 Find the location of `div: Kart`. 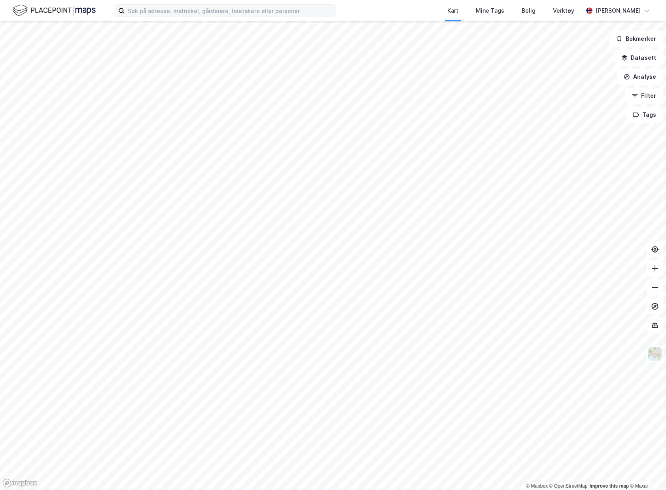

div: Kart is located at coordinates (453, 11).